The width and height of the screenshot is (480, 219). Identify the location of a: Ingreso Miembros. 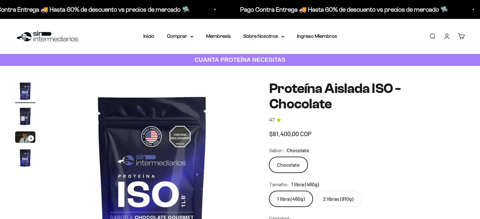
(317, 36).